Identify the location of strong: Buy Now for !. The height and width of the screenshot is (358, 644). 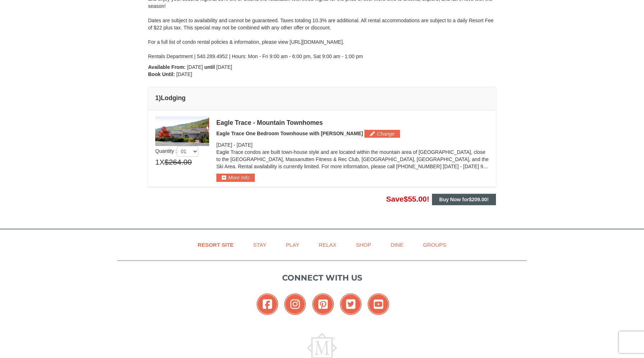
(464, 200).